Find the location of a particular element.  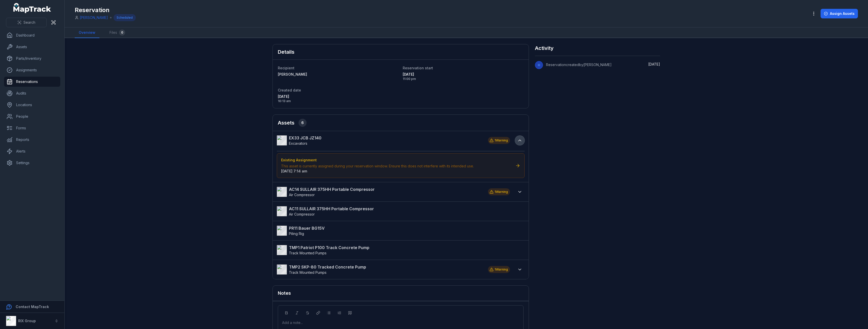

a: People is located at coordinates (32, 117).